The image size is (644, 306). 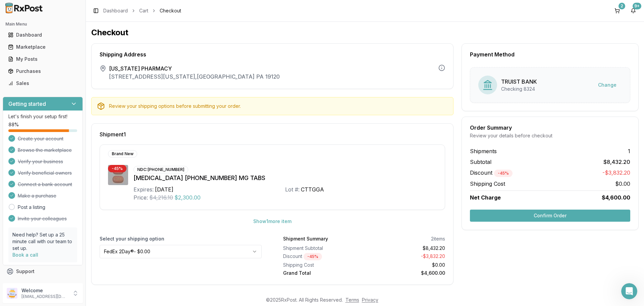 I want to click on span: 88 %, so click(x=13, y=124).